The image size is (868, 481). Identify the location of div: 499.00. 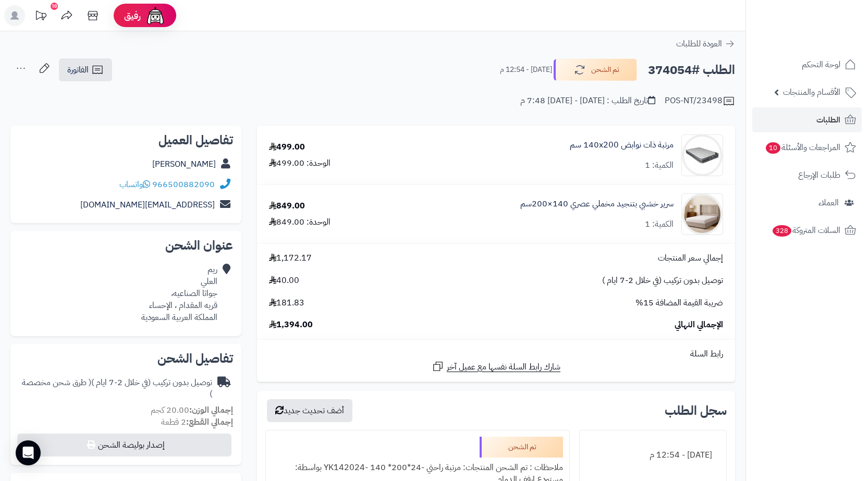
(287, 147).